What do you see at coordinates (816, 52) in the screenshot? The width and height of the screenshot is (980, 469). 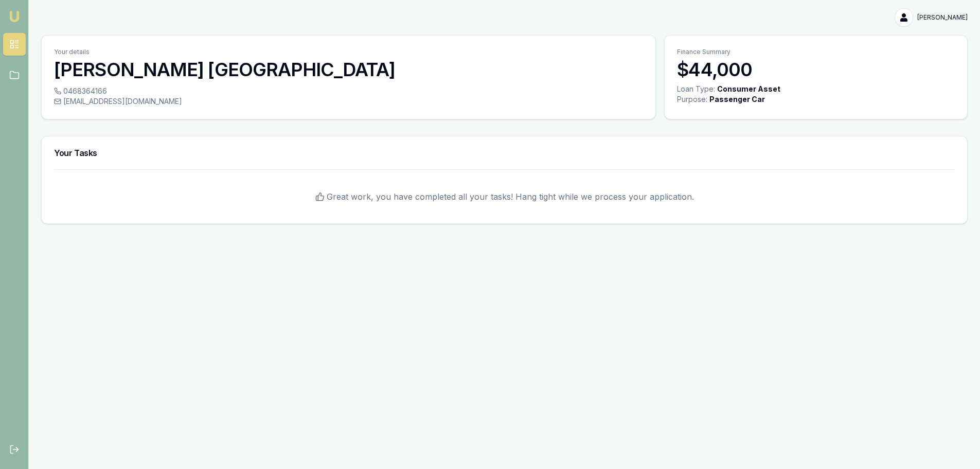 I see `p: Finance Summary` at bounding box center [816, 52].